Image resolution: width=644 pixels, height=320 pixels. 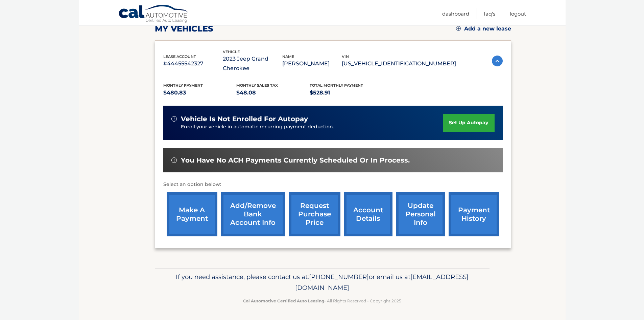 What do you see at coordinates (192, 214) in the screenshot?
I see `a: make a payment` at bounding box center [192, 214].